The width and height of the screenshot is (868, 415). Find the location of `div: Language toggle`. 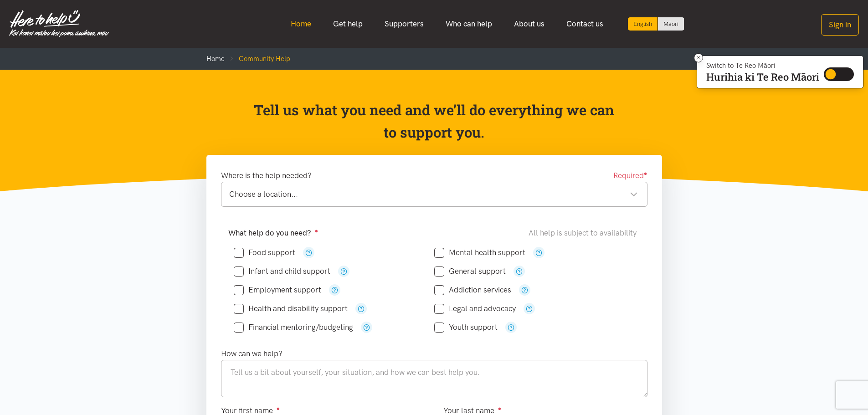

div: Language toggle is located at coordinates (656, 24).